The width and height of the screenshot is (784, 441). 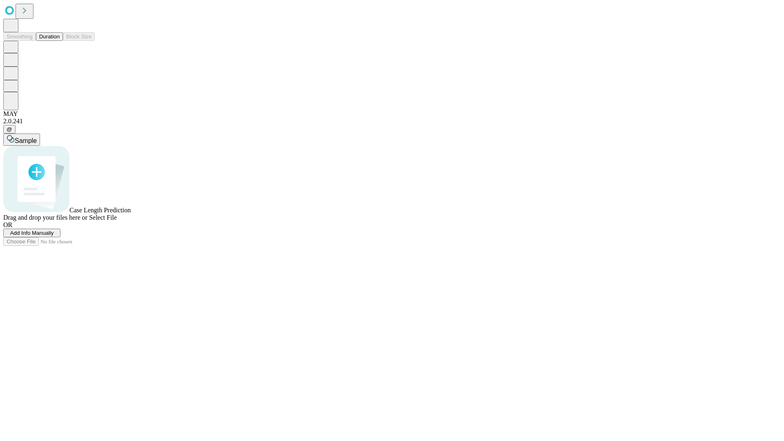 What do you see at coordinates (49, 36) in the screenshot?
I see `button: Duration` at bounding box center [49, 36].